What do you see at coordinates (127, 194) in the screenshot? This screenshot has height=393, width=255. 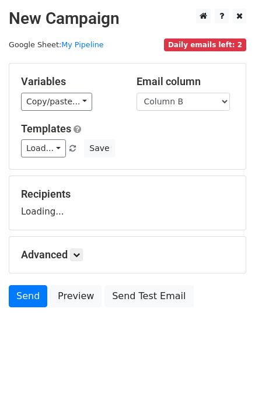 I see `h5: Recipients` at bounding box center [127, 194].